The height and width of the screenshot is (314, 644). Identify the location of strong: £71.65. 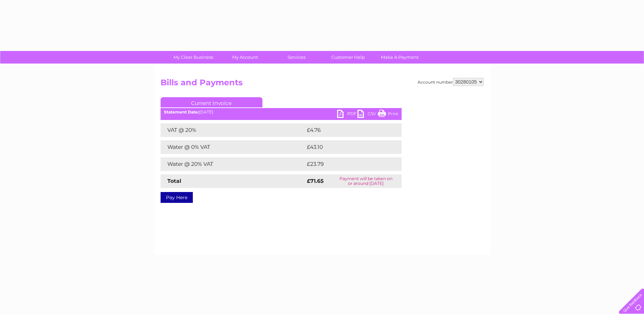
(315, 181).